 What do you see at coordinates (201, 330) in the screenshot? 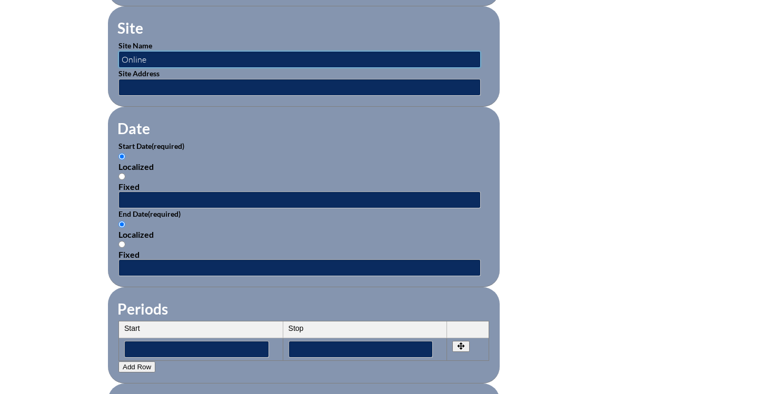
I see `th: Start` at bounding box center [201, 330].